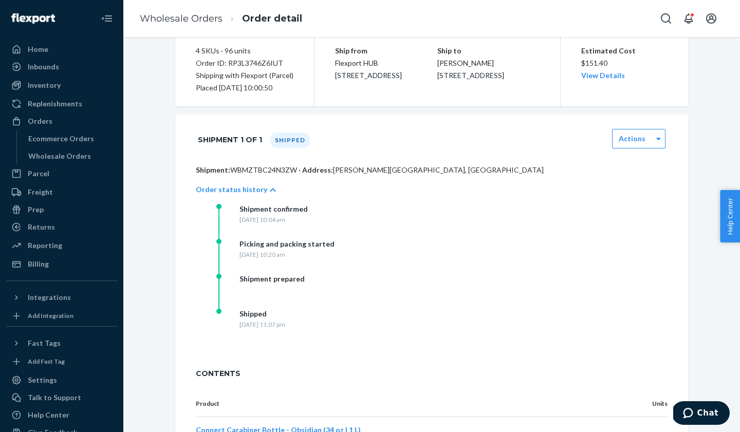  I want to click on div: Shipment prepared, so click(272, 279).